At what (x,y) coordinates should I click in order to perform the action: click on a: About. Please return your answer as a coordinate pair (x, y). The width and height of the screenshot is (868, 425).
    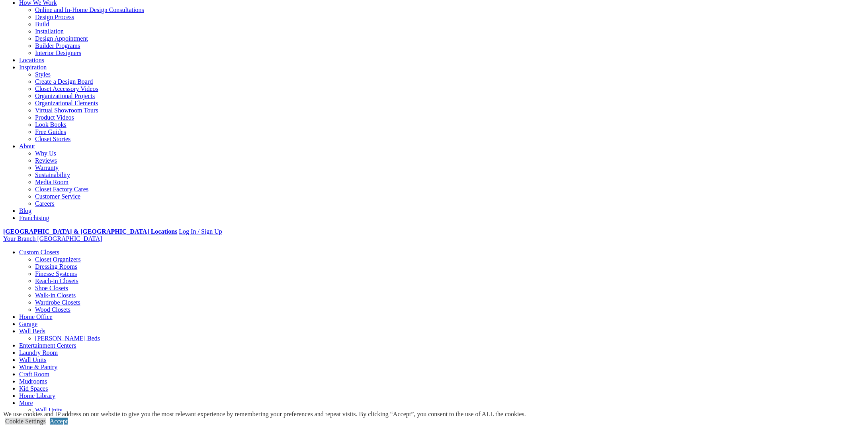
    Looking at the image, I should click on (27, 146).